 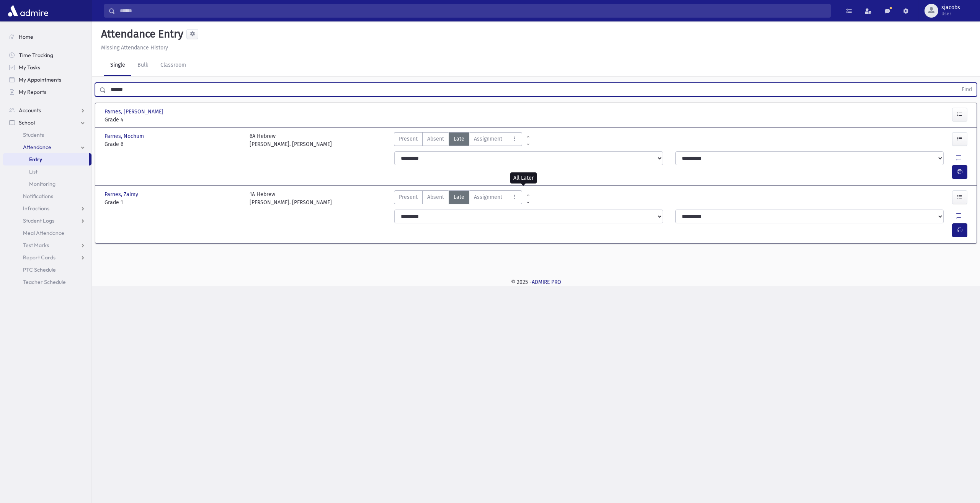 I want to click on a: Attendance, so click(x=47, y=147).